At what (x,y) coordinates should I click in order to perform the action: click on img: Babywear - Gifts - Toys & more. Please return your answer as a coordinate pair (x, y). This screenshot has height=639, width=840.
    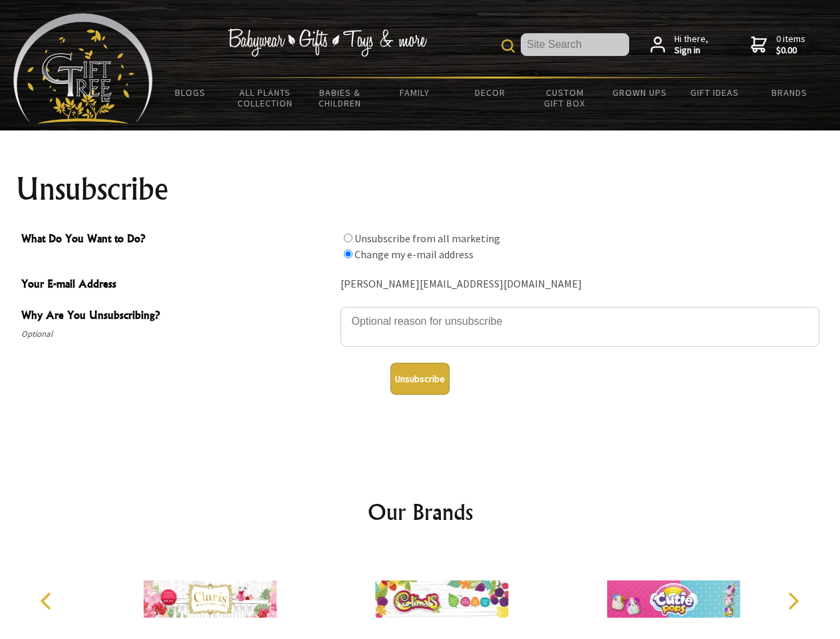
    Looking at the image, I should click on (327, 43).